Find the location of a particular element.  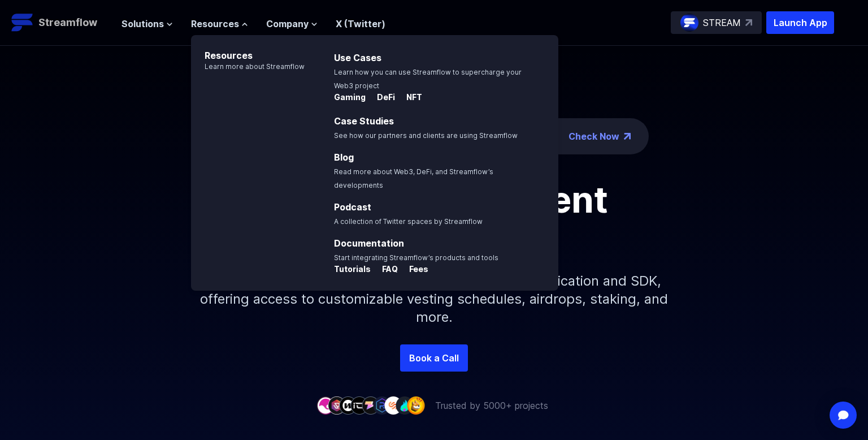

img: company-4 is located at coordinates (359, 405).